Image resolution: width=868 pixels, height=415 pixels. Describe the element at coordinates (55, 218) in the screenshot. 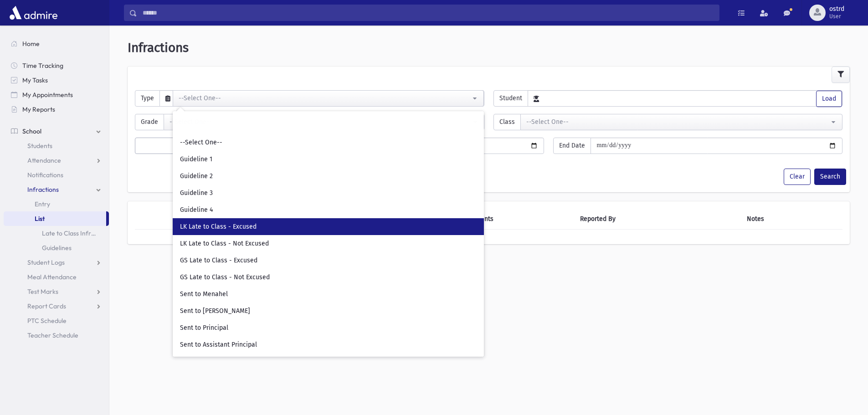

I see `a: List` at that location.